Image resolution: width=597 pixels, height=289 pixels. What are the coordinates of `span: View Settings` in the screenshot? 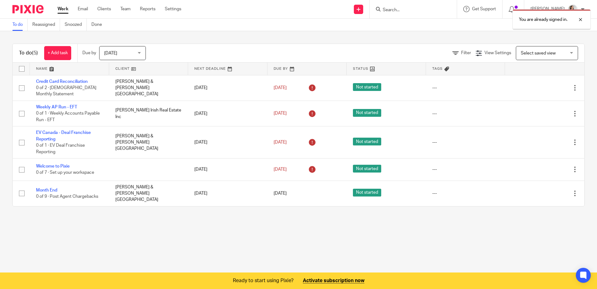 It's located at (498, 53).